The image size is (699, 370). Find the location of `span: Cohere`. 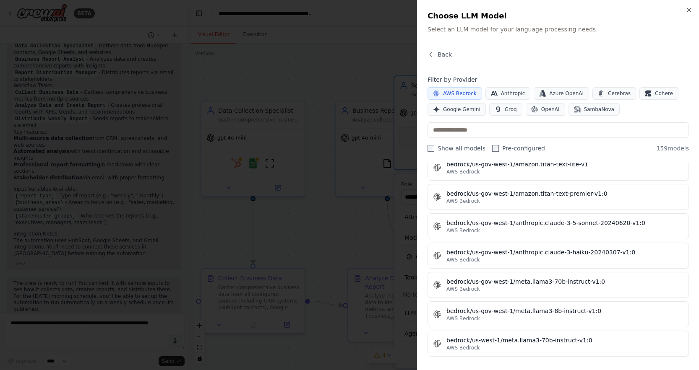

span: Cohere is located at coordinates (663, 94).